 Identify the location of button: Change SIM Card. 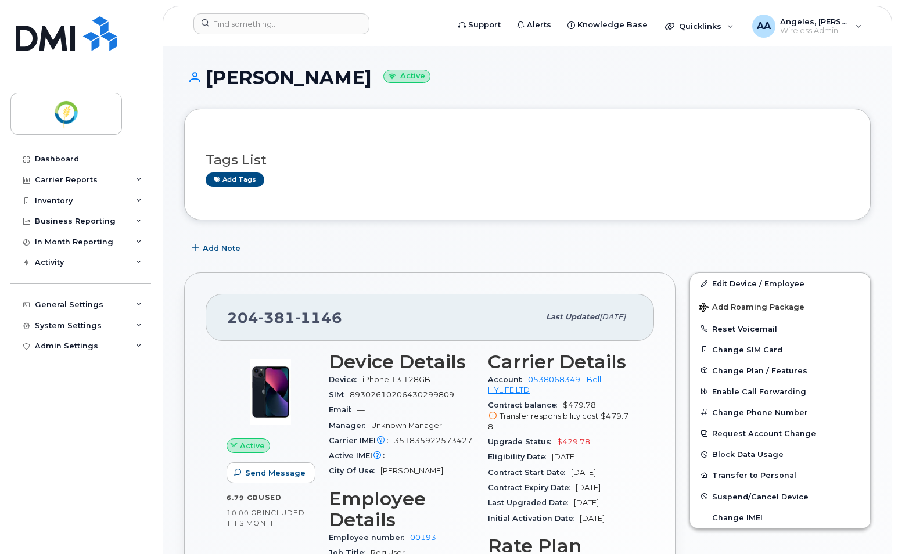
(780, 350).